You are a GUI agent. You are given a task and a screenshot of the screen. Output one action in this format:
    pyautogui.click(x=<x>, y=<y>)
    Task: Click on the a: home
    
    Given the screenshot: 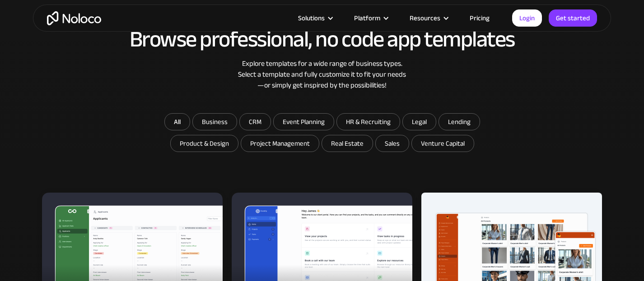 What is the action you would take?
    pyautogui.click(x=74, y=18)
    